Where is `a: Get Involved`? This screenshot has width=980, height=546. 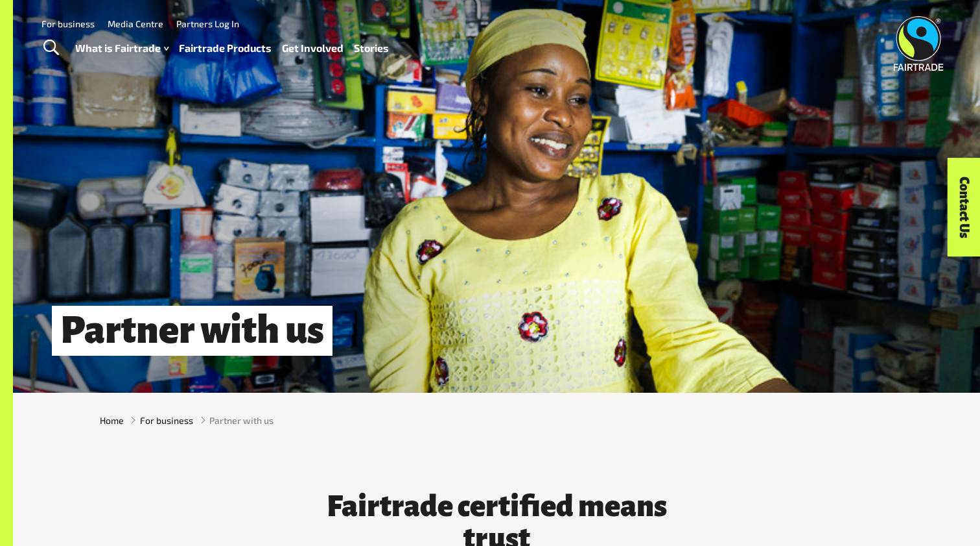 a: Get Involved is located at coordinates (313, 48).